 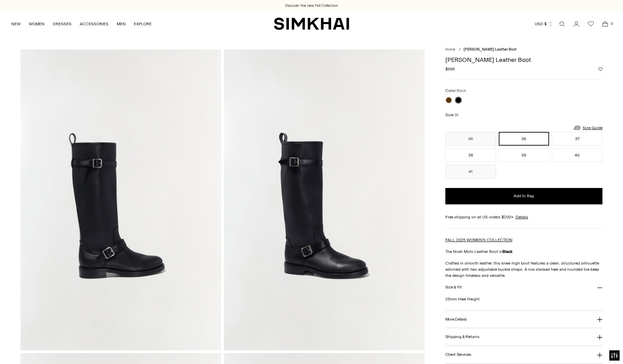 What do you see at coordinates (456, 115) in the screenshot?
I see `span: 36` at bounding box center [456, 115].